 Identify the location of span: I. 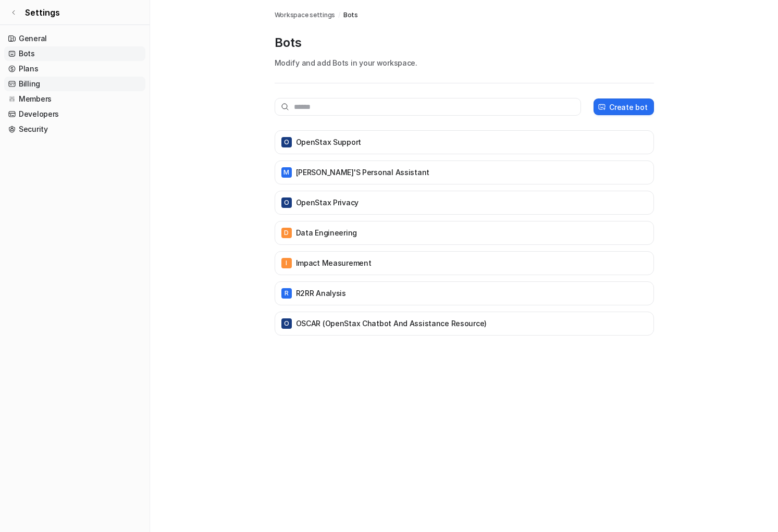
(287, 263).